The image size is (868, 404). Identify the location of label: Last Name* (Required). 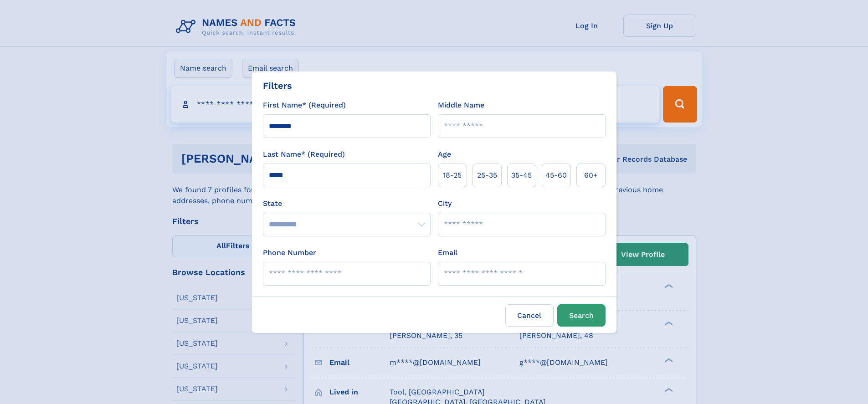
(304, 154).